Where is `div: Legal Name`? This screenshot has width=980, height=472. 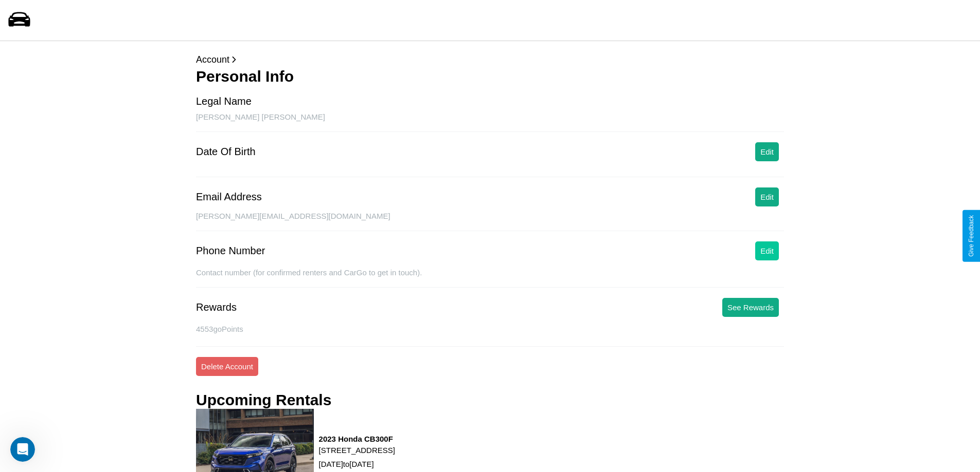
div: Legal Name is located at coordinates (224, 101).